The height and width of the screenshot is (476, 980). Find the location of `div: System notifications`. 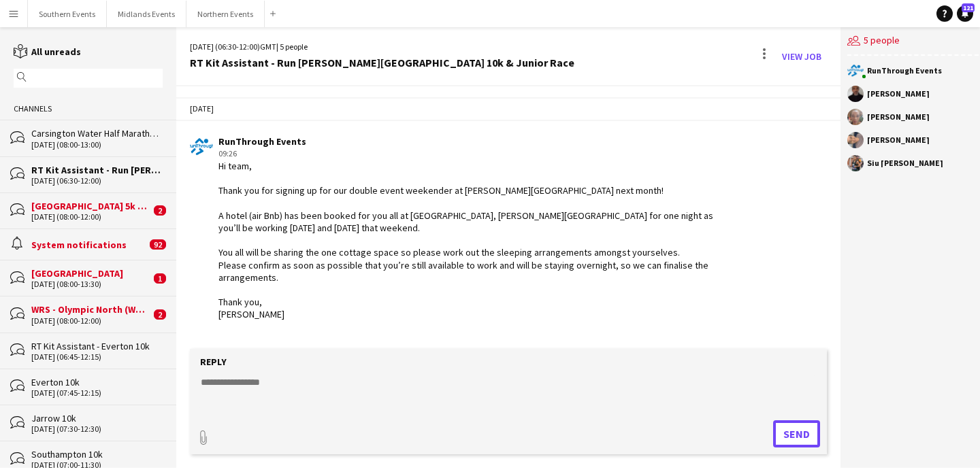

div: System notifications is located at coordinates (89, 245).